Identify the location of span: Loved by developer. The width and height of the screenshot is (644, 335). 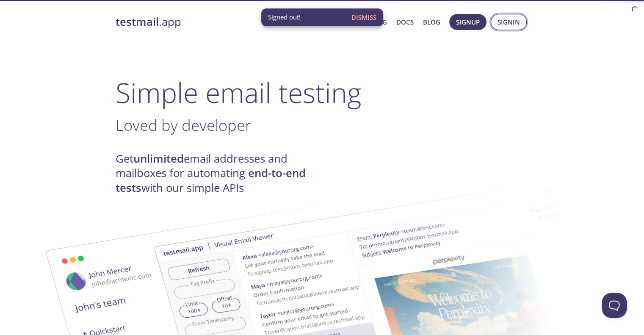
(184, 125).